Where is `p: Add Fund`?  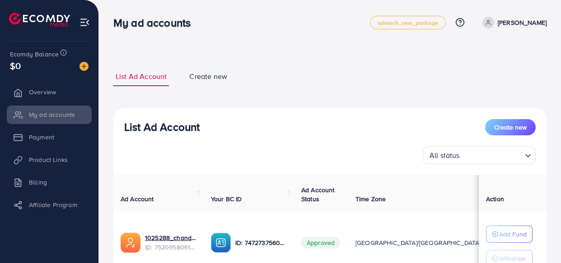
p: Add Fund is located at coordinates (513, 234).